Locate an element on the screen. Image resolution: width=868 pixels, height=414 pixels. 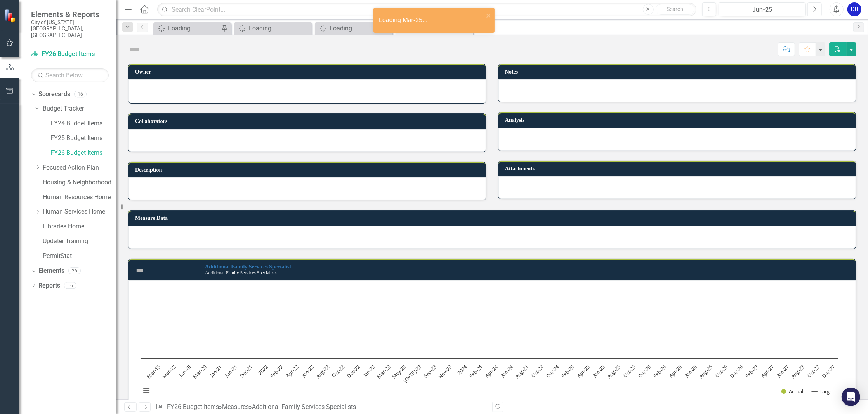
h3: Attachments is located at coordinates (679, 169).